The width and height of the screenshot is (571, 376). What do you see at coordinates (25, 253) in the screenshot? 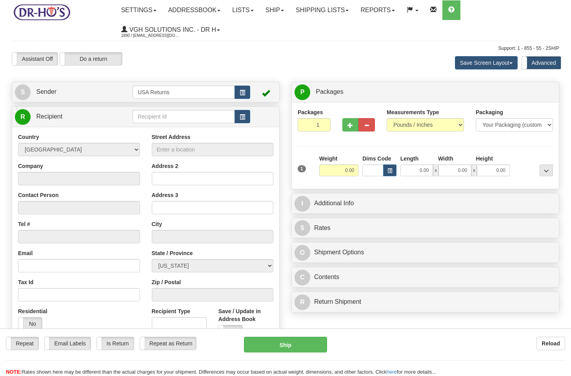
I see `label: Email` at bounding box center [25, 253].